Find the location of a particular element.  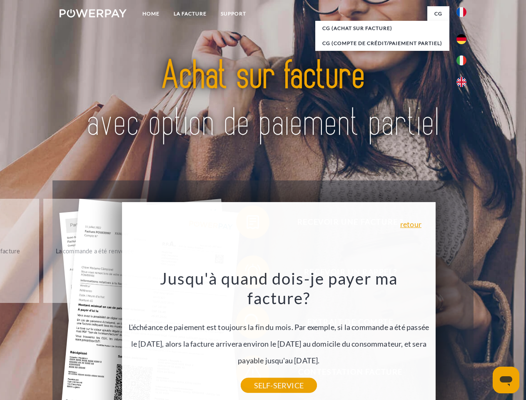

div: L'échéance de paiement est toujours la fin du mois. Par exemple, si la commande a été passée le [... is located at coordinates (279, 327).